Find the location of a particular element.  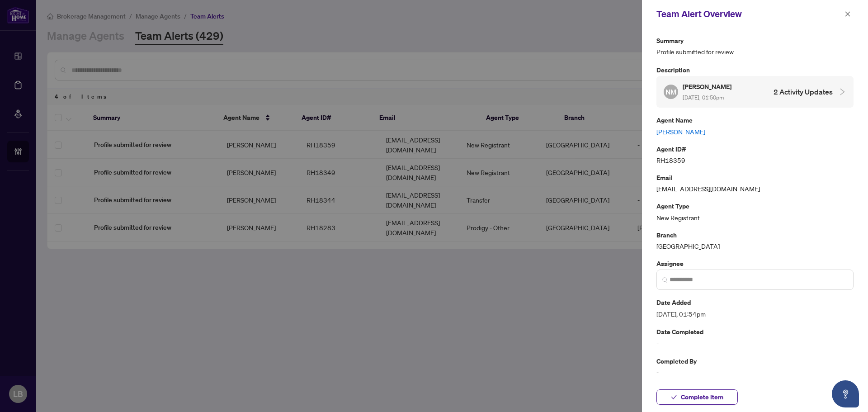

div: Team Alert Overview is located at coordinates (749, 14).